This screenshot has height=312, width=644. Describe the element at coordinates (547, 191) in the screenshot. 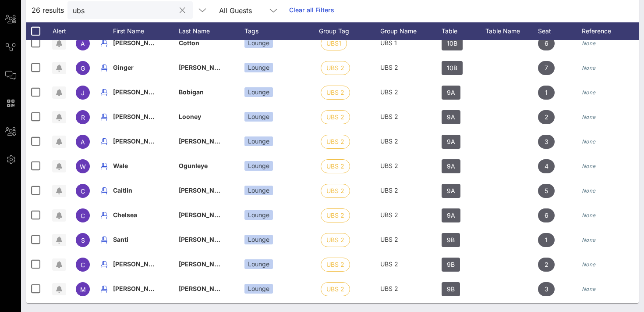

I see `span: 5` at that location.